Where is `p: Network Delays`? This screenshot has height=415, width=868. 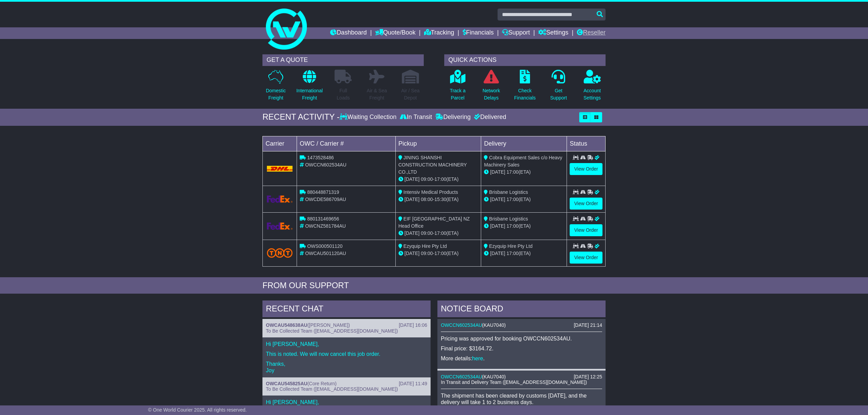 p: Network Delays is located at coordinates (491, 94).